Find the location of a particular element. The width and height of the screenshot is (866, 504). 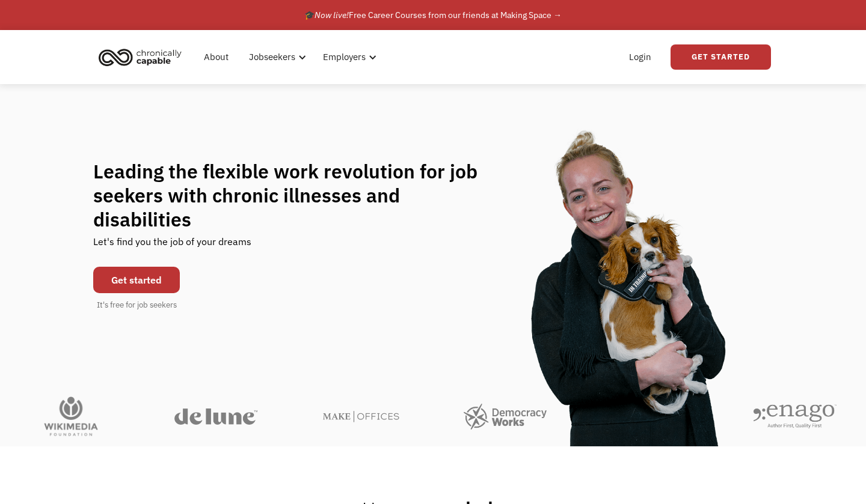

a: home is located at coordinates (142, 57).